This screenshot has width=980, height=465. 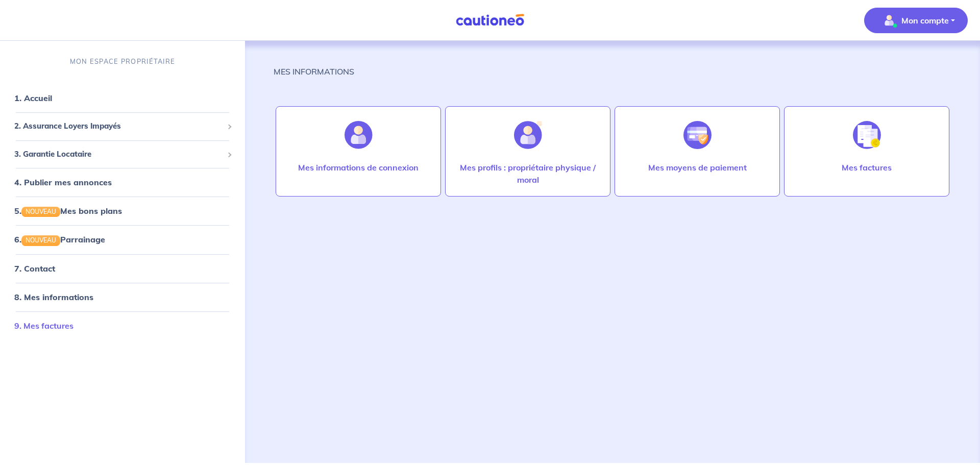 I want to click on a: 5.NOUVEAUMes bons plans, so click(x=68, y=211).